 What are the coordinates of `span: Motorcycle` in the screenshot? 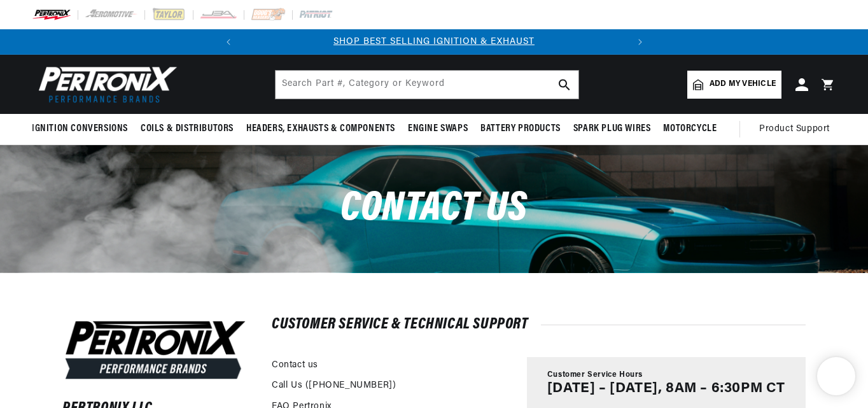 It's located at (690, 128).